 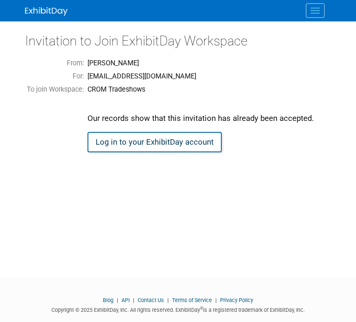 I want to click on td: To join Workspace:, so click(x=55, y=90).